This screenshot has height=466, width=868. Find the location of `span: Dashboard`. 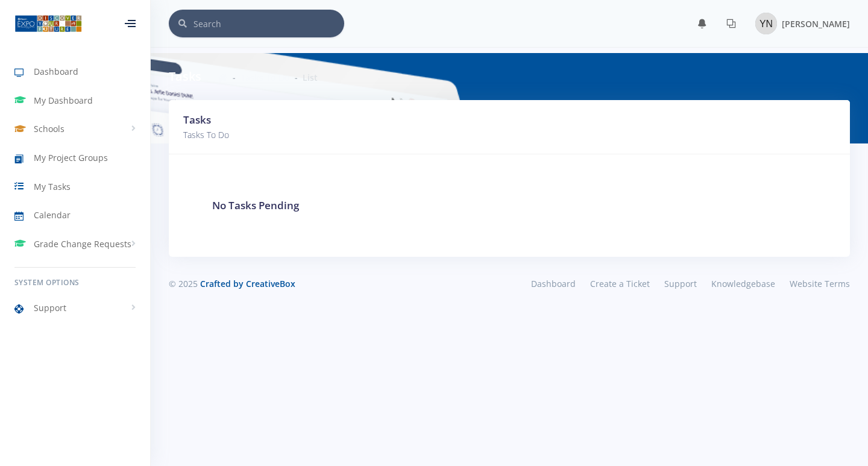

span: Dashboard is located at coordinates (56, 71).